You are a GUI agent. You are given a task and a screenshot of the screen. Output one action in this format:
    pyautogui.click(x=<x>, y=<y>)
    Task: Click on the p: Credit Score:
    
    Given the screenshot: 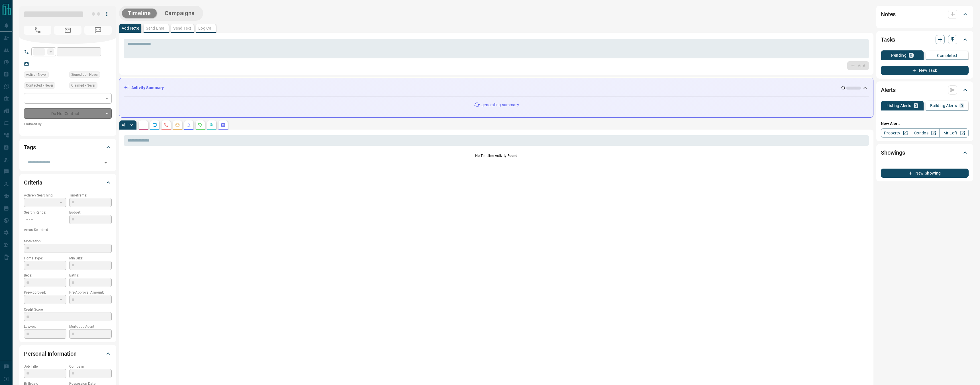 What is the action you would take?
    pyautogui.click(x=68, y=309)
    